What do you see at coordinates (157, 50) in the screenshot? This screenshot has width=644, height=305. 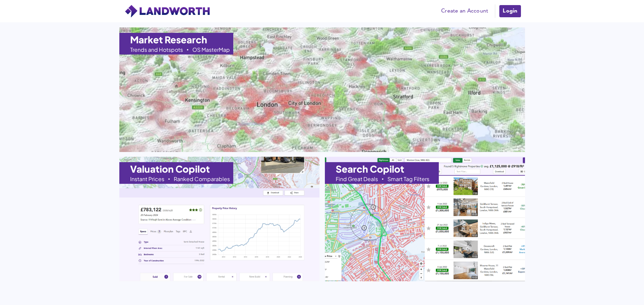 I see `div: Trends and Hotspots` at bounding box center [157, 50].